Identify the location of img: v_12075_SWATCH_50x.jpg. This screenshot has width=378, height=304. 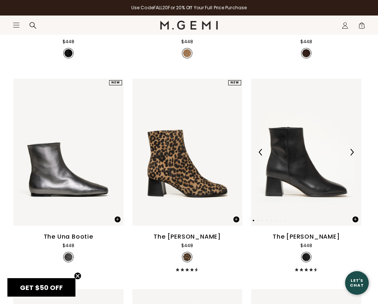
(306, 257).